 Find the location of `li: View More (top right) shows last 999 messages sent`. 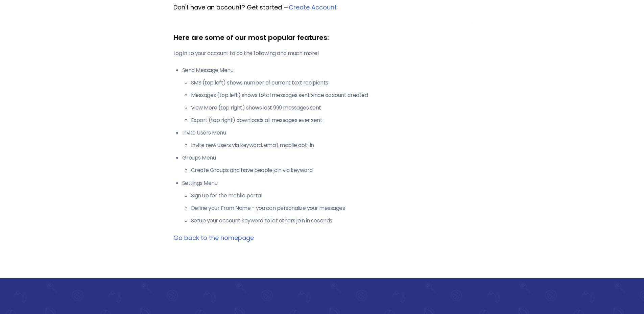

li: View More (top right) shows last 999 messages sent is located at coordinates (330, 108).